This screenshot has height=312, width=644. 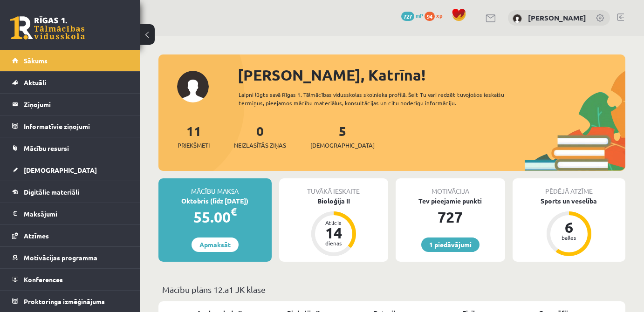 What do you see at coordinates (70, 192) in the screenshot?
I see `a: Digitālie materiāli` at bounding box center [70, 192].